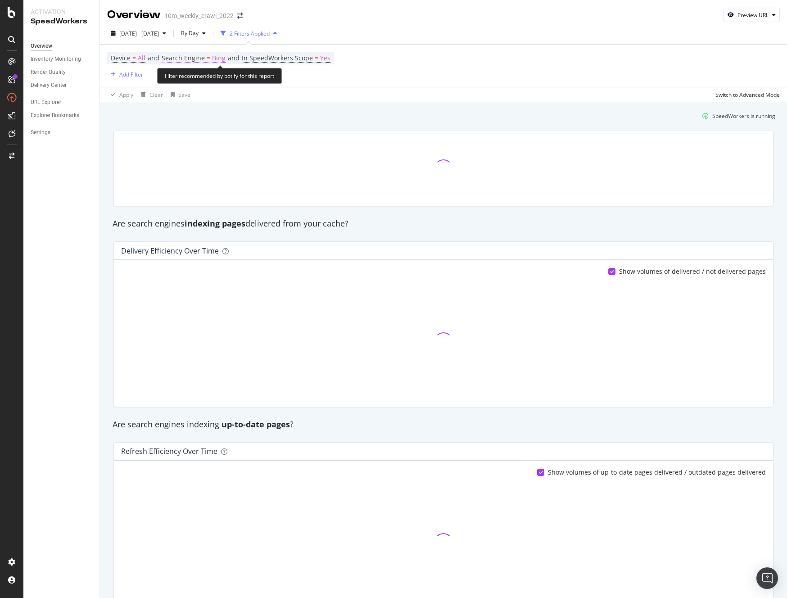  What do you see at coordinates (169, 451) in the screenshot?
I see `div: Refresh Efficiency over time` at bounding box center [169, 451].